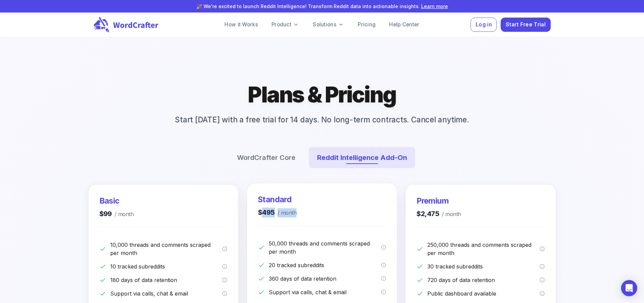 The height and width of the screenshot is (303, 644). What do you see at coordinates (285, 25) in the screenshot?
I see `a: Product` at bounding box center [285, 25].